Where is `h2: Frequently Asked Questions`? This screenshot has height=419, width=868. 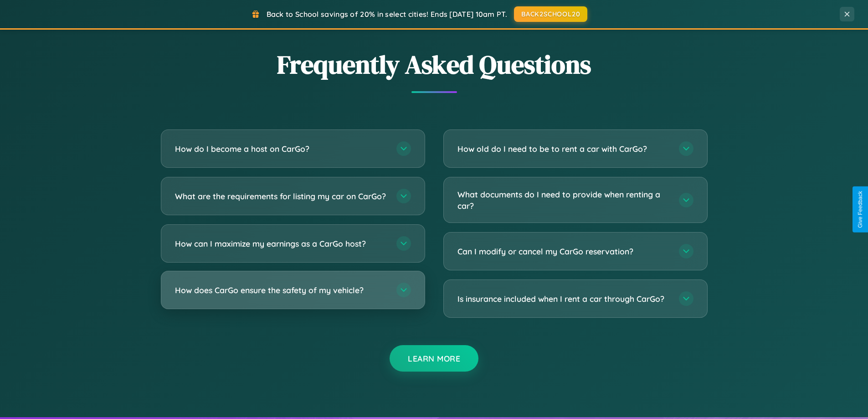 h2: Frequently Asked Questions is located at coordinates (434, 64).